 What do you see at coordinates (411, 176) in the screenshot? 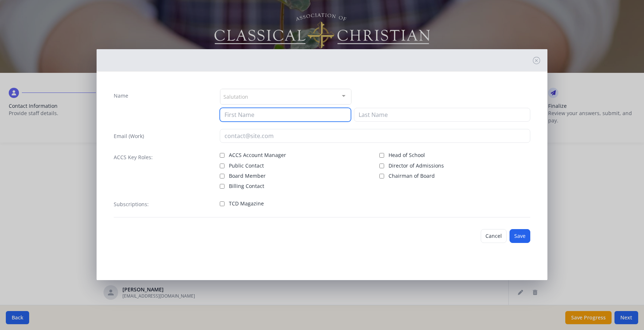
I see `span: Chairman of Board` at bounding box center [411, 176].